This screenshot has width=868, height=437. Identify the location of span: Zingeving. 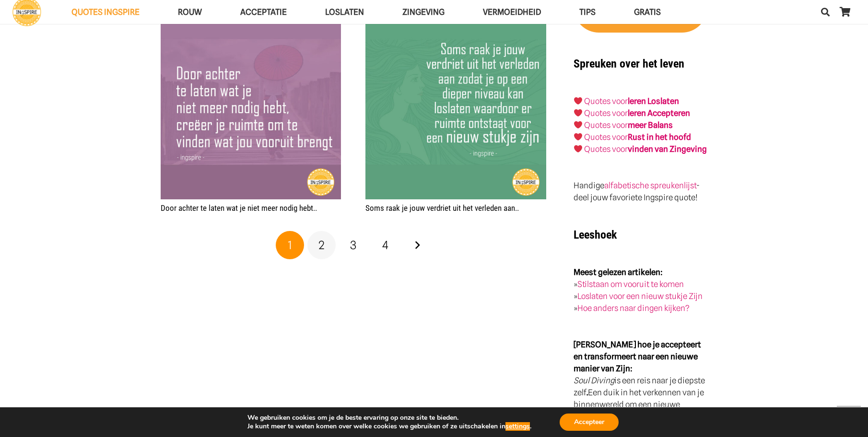
(423, 12).